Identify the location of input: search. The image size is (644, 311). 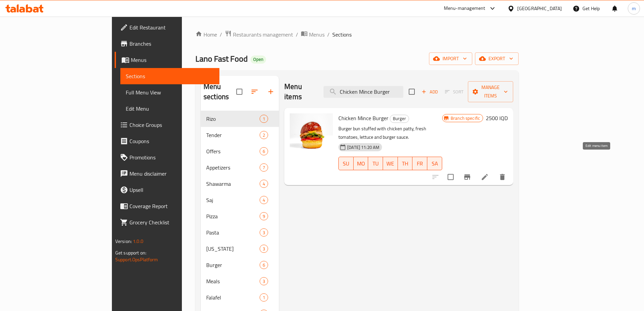
(364, 92).